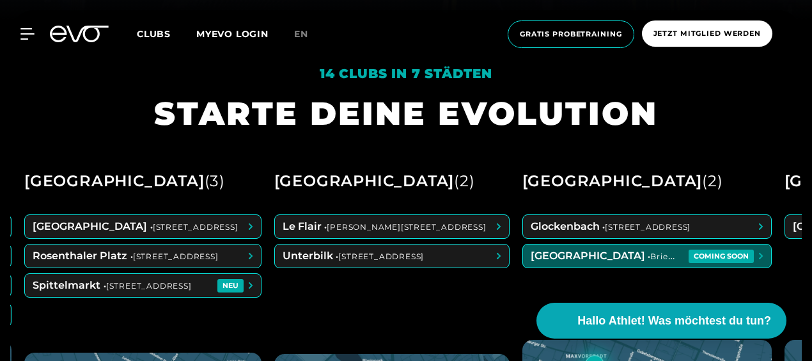 The height and width of the screenshot is (361, 812). I want to click on span: Clubs, so click(153, 34).